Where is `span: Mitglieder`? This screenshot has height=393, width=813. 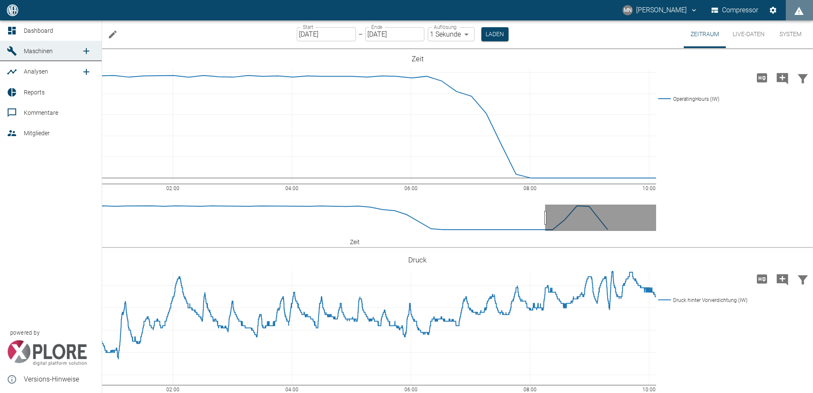
span: Mitglieder is located at coordinates (37, 133).